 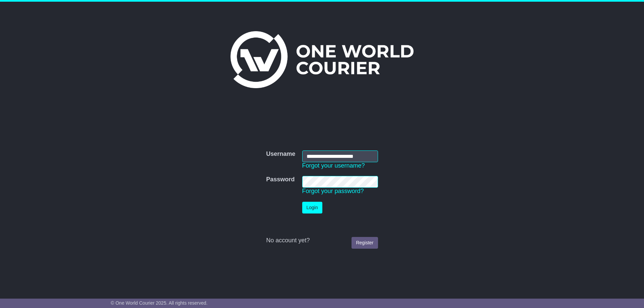 What do you see at coordinates (333, 191) in the screenshot?
I see `a: Forgot your password?` at bounding box center [333, 191].